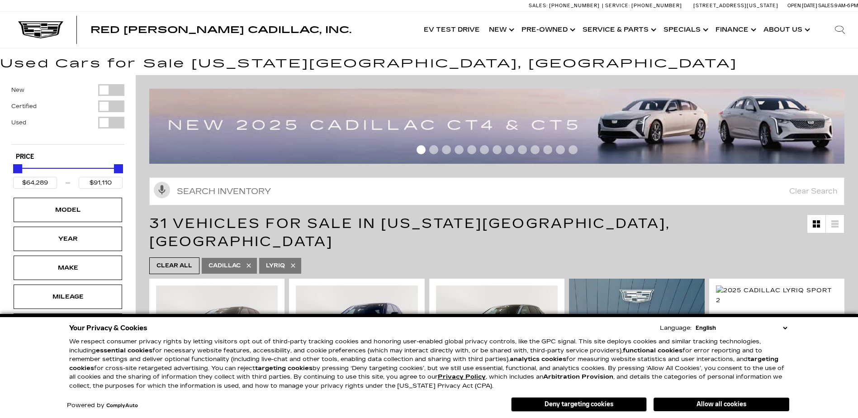 Image resolution: width=858 pixels, height=418 pixels. I want to click on u: Privacy Policy, so click(462, 377).